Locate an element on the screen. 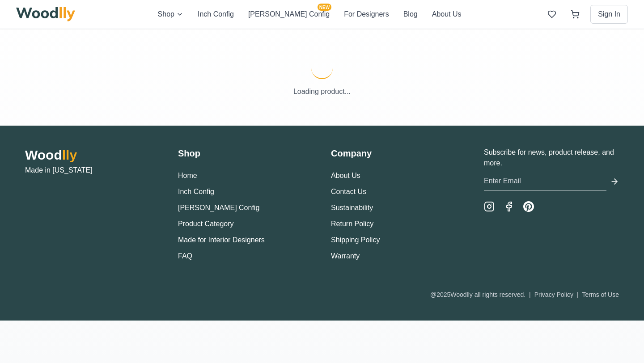  button: Blog is located at coordinates (411, 14).